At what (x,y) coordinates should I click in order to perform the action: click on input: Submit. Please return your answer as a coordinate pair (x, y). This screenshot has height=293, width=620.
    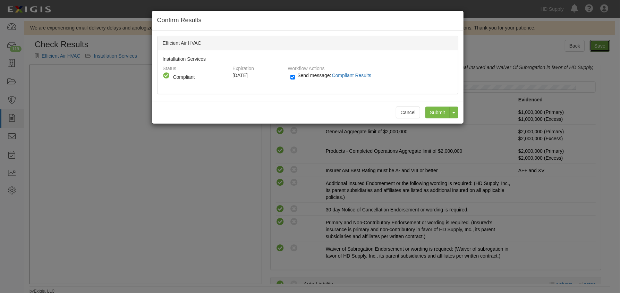
    Looking at the image, I should click on (437, 112).